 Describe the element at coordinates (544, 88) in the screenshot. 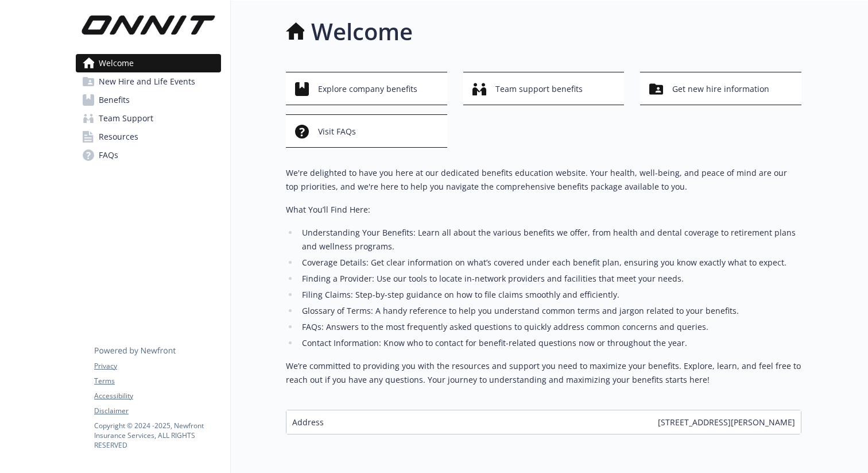

I see `button: Team support benefits` at that location.